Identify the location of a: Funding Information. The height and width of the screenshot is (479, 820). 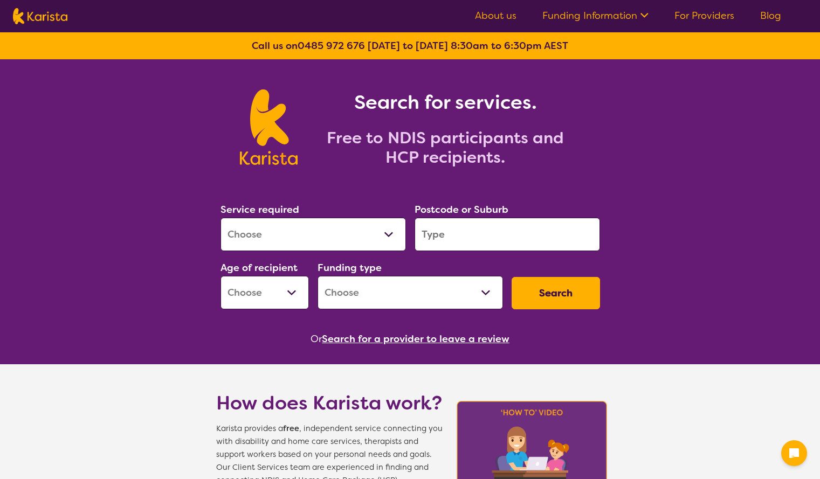
(595, 16).